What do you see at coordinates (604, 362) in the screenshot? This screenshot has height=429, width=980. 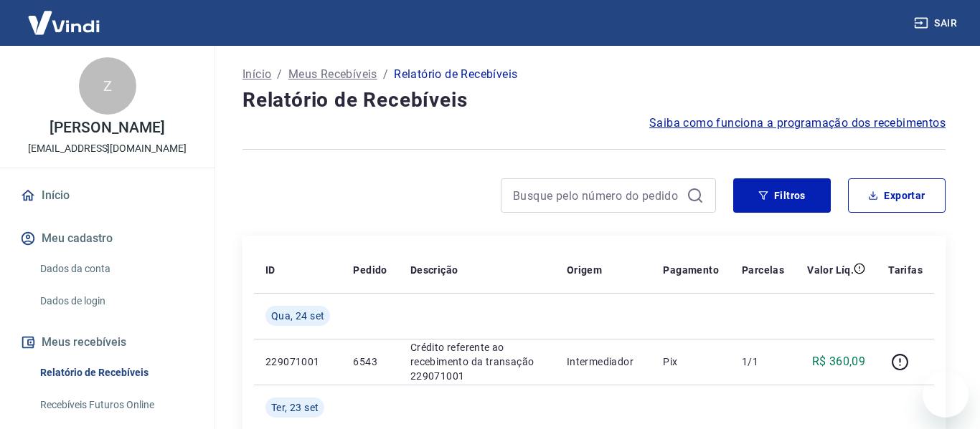 I see `p: Intermediador` at bounding box center [604, 362].